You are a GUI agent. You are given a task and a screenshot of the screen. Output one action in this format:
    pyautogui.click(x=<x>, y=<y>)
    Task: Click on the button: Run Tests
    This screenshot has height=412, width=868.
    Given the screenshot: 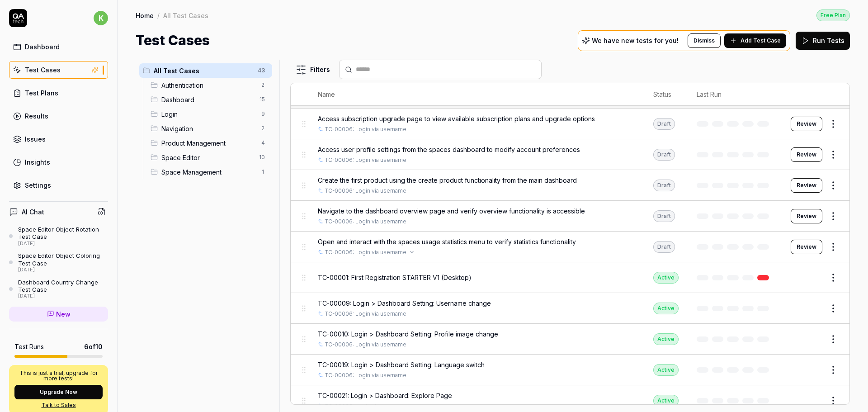 What is the action you would take?
    pyautogui.click(x=823, y=41)
    